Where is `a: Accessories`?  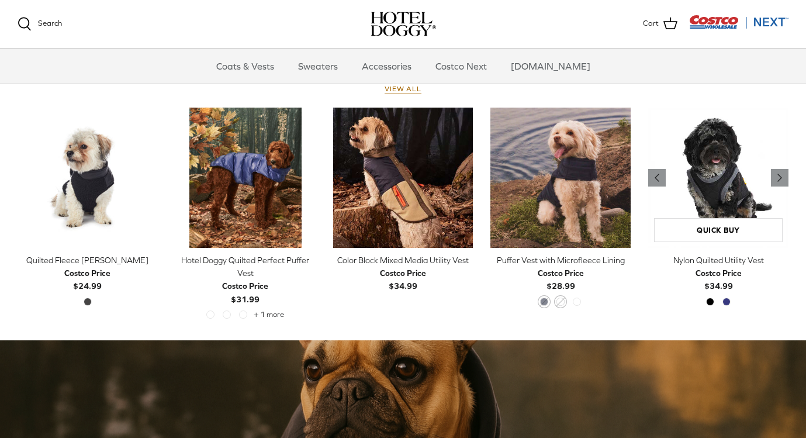 a: Accessories is located at coordinates (386, 66).